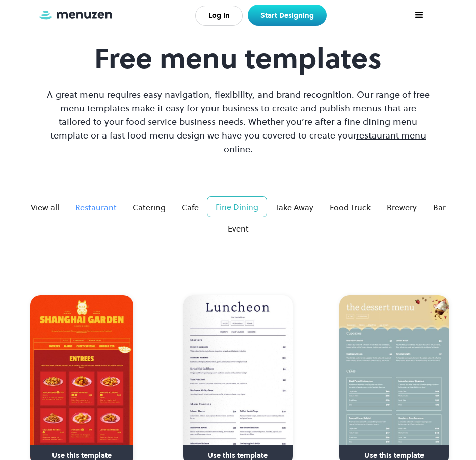 This screenshot has height=460, width=476. Describe the element at coordinates (402, 207) in the screenshot. I see `div: Brewery` at that location.